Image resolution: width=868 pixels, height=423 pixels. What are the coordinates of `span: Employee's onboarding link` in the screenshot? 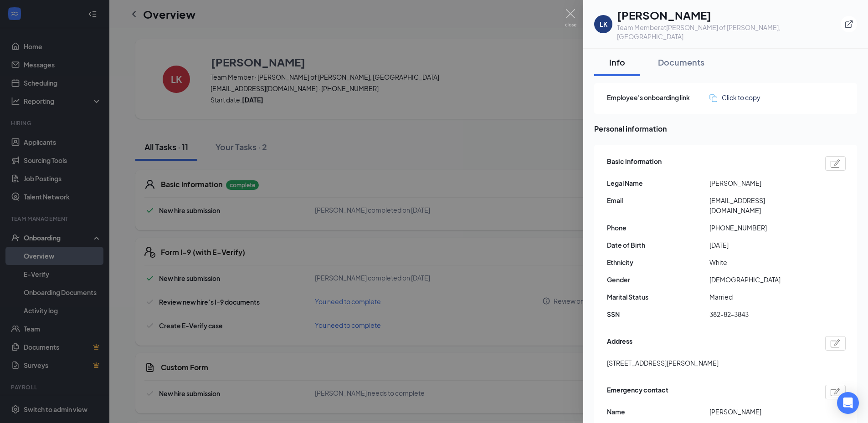 It's located at (658, 98).